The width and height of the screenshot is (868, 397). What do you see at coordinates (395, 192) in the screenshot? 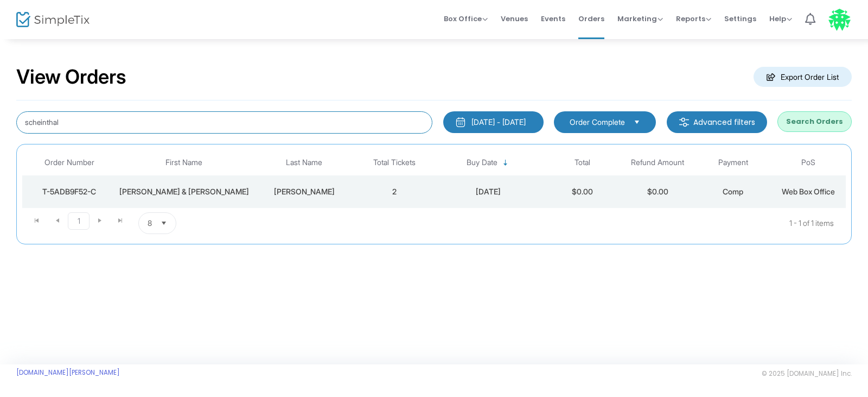
I see `td: 2` at bounding box center [395, 192].